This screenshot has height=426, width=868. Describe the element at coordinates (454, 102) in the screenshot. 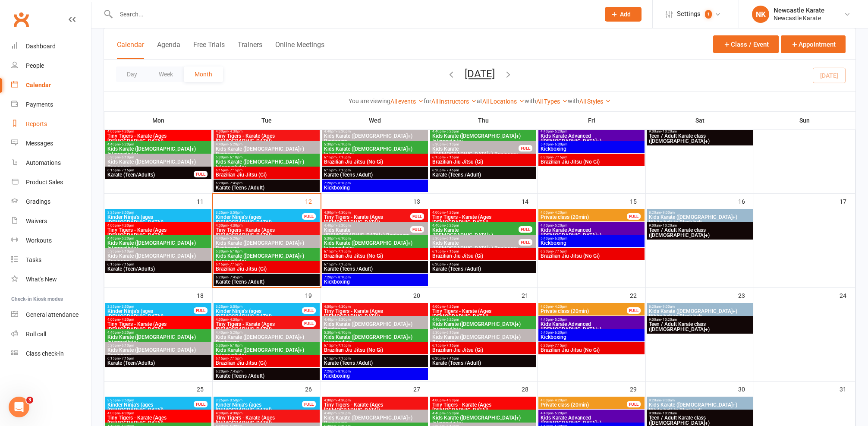

I see `a: All Instructors` at that location.